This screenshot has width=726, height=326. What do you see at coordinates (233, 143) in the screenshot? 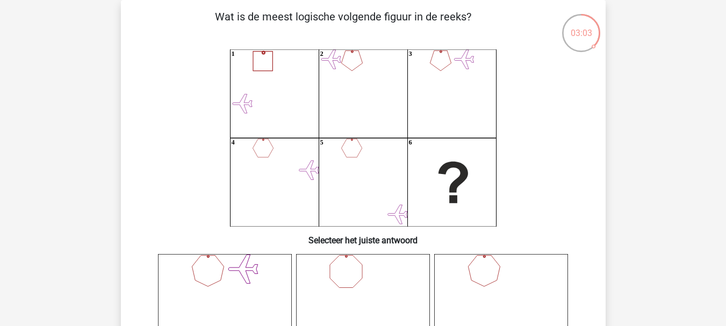
I see `text: 4` at bounding box center [233, 143].